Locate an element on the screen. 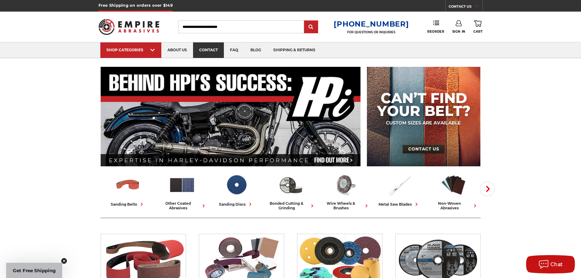 The width and height of the screenshot is (581, 278). img: Empire Abrasives is located at coordinates (129, 27).